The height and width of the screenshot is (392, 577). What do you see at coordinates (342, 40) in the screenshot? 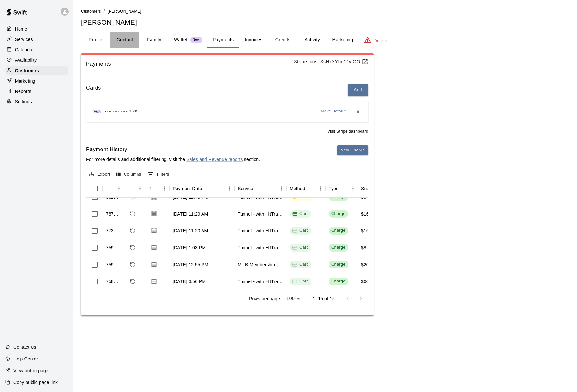
I see `button: Marketing` at bounding box center [342, 40].